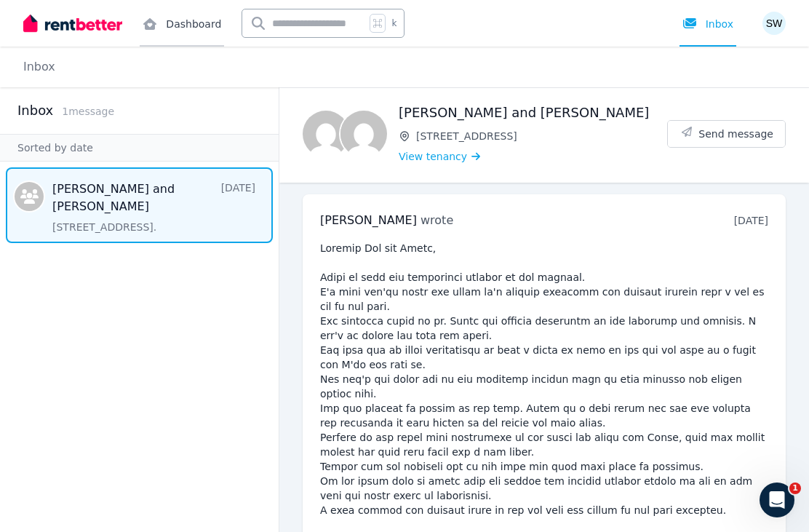  Describe the element at coordinates (88, 111) in the screenshot. I see `span: 1 message` at that location.